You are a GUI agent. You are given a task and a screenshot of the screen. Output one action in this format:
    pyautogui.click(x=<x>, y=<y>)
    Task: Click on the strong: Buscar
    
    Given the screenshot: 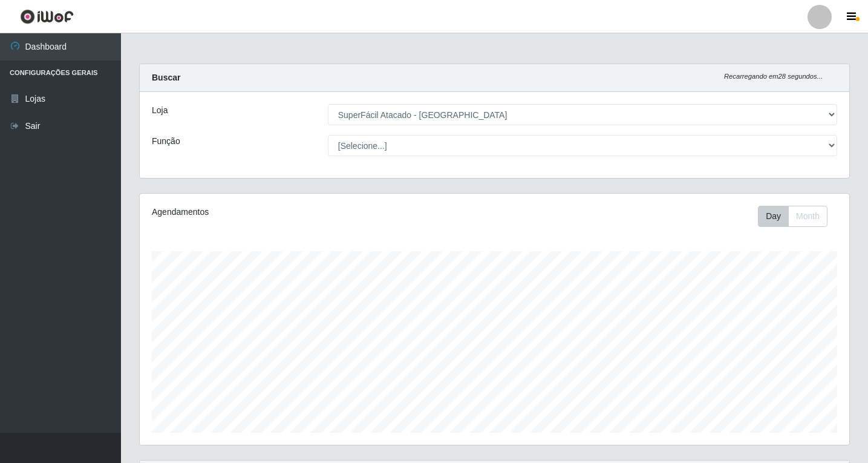 What is the action you would take?
    pyautogui.click(x=166, y=78)
    